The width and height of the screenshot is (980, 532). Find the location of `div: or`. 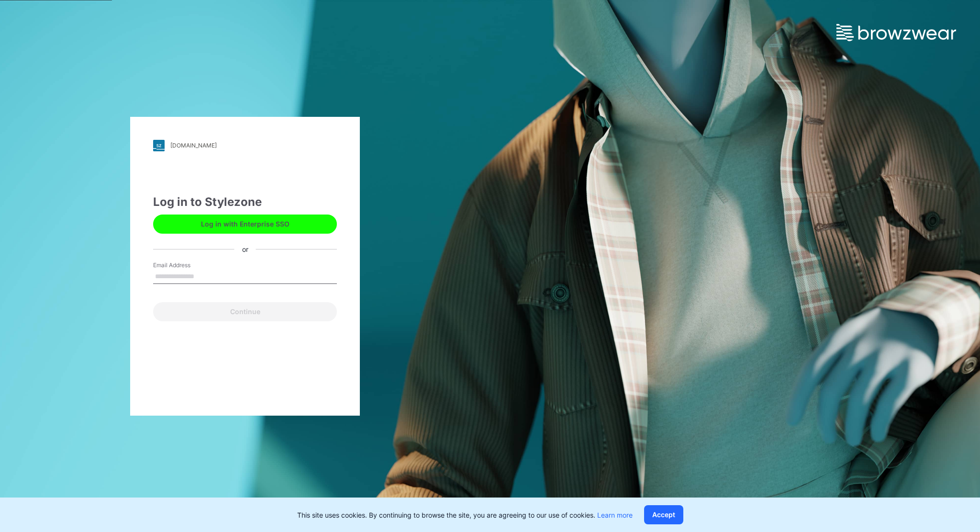

div: or is located at coordinates (245, 249).